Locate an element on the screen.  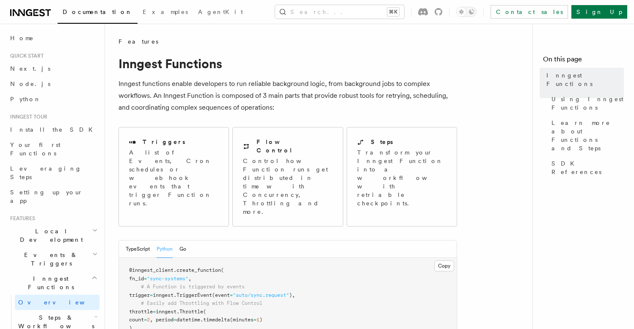
button: Python is located at coordinates (165, 249).